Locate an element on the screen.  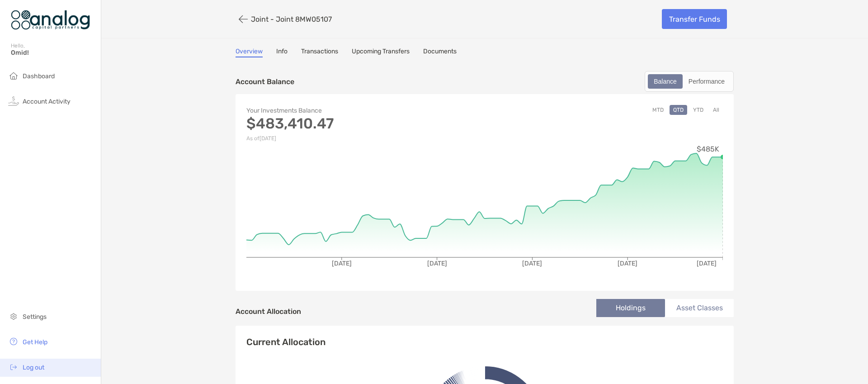
a: Info is located at coordinates (281, 53).